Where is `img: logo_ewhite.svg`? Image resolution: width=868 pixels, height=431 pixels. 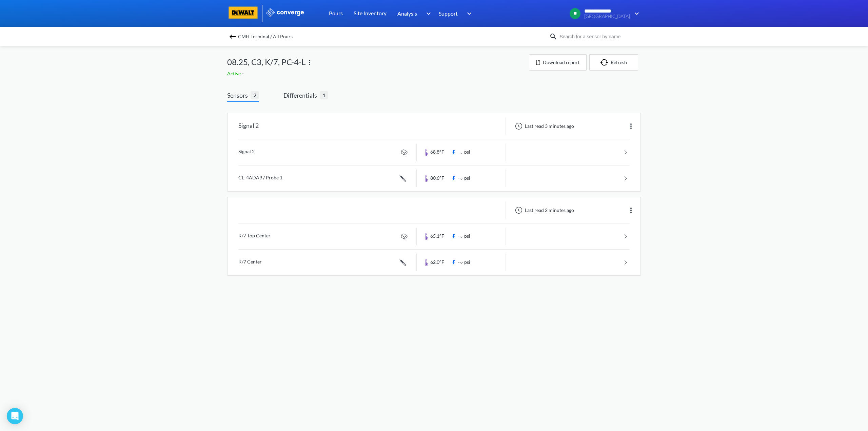 img: logo_ewhite.svg is located at coordinates (285, 13).